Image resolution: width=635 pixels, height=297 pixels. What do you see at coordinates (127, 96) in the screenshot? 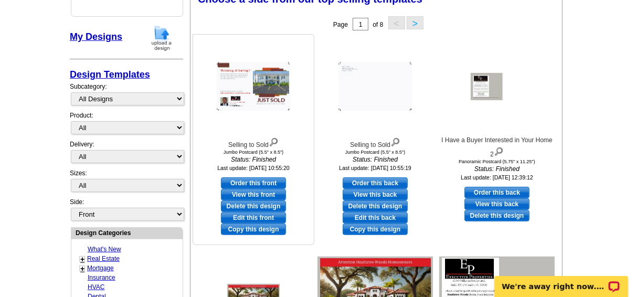
I see `div: Subcategory:` at bounding box center [127, 96].